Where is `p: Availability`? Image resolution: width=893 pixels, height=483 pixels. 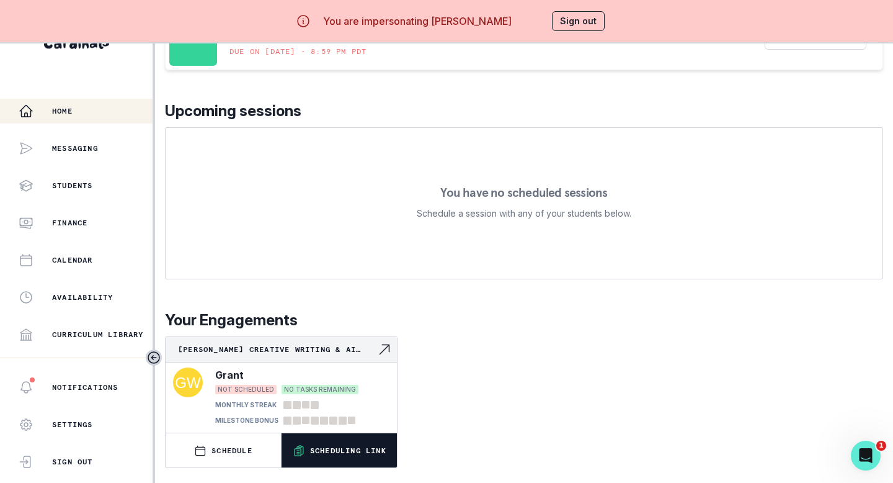 p: Availability is located at coordinates (82, 297).